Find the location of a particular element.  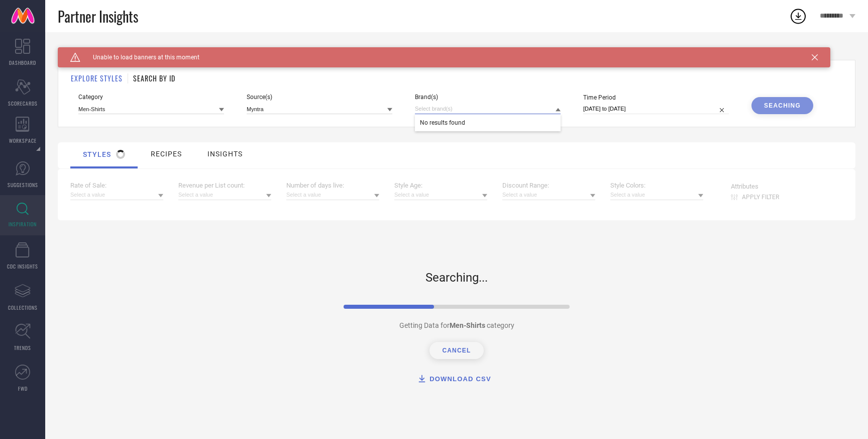

span: Rate of Sale : is located at coordinates (117, 185).